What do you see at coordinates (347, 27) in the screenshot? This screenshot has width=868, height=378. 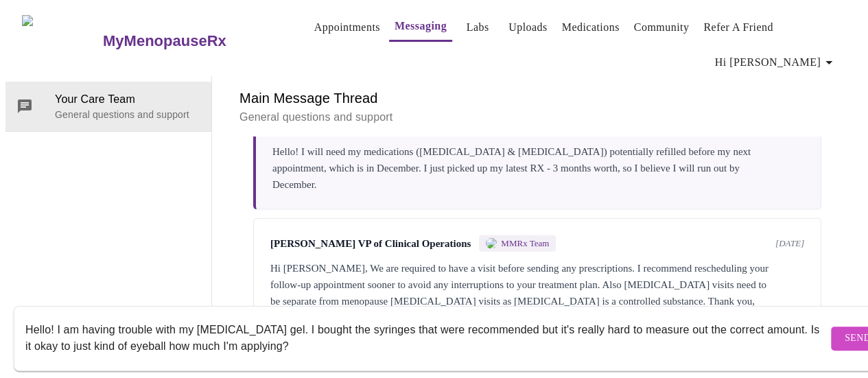 I see `a: Appointments` at bounding box center [347, 27].